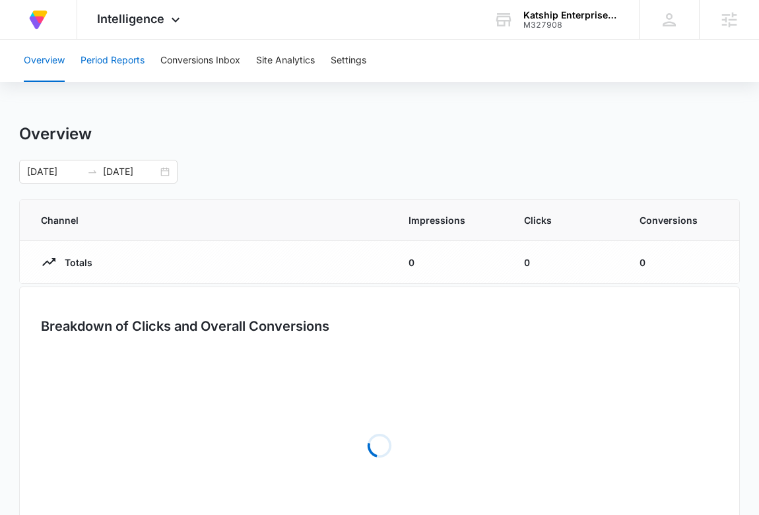 The image size is (759, 515). Describe the element at coordinates (44, 61) in the screenshot. I see `button: Overview` at that location.